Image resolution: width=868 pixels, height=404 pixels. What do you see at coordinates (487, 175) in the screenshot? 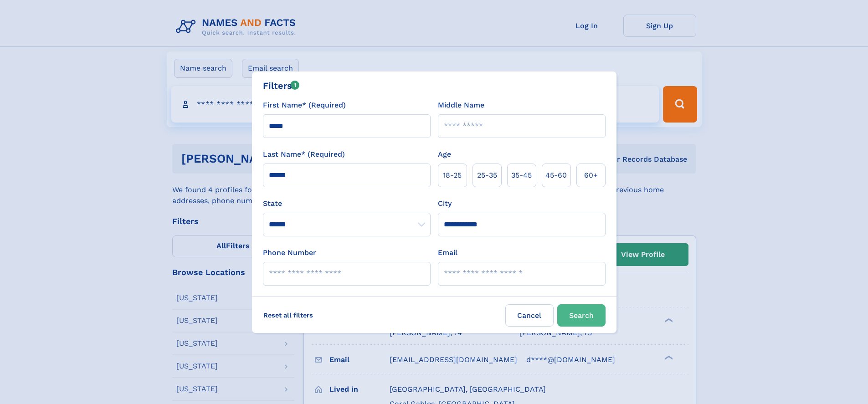
I see `span: 25‑35` at bounding box center [487, 175].